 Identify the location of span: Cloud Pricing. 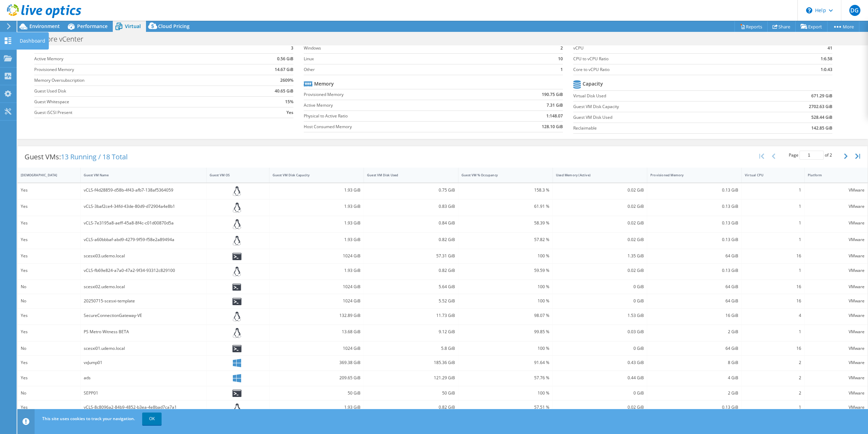
(174, 26).